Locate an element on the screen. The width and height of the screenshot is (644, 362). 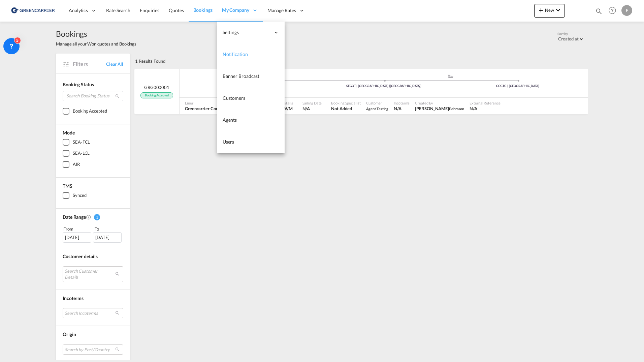
a: Clear All is located at coordinates (114, 64).